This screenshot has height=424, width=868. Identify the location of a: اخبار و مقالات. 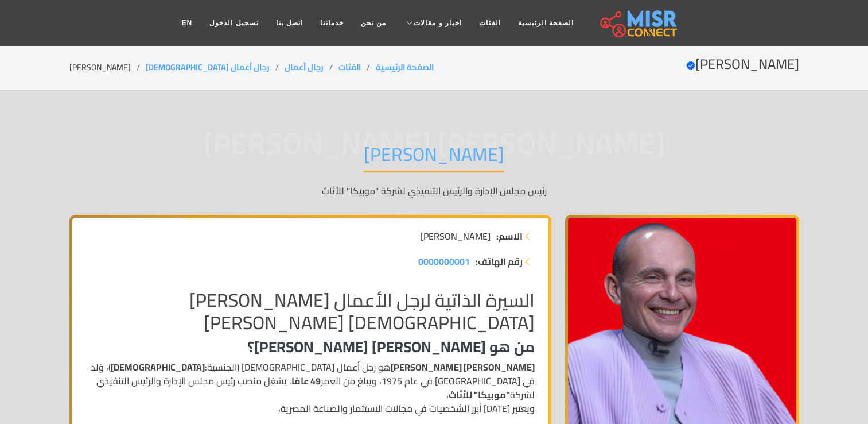
(433, 23).